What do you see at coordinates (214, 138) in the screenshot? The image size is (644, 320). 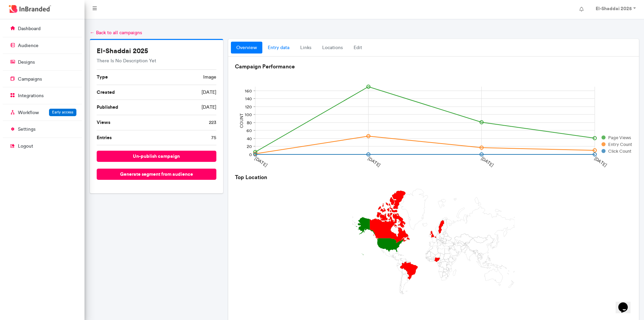 I see `span: 75` at bounding box center [214, 138].